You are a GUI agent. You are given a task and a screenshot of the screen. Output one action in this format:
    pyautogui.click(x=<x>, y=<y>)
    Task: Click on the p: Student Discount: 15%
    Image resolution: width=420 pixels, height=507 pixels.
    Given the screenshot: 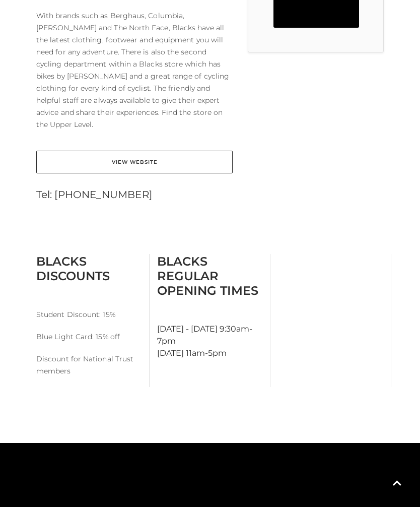 What is the action you would take?
    pyautogui.click(x=89, y=314)
    